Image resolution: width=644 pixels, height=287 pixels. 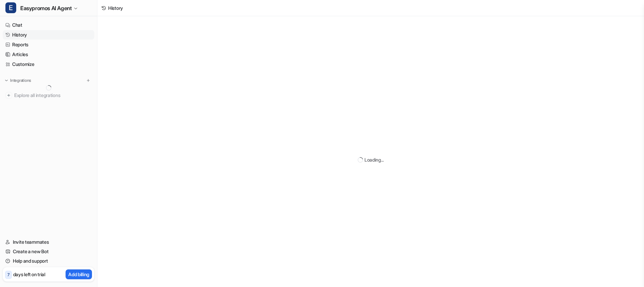 What do you see at coordinates (79, 274) in the screenshot?
I see `p: Add billing` at bounding box center [79, 274].